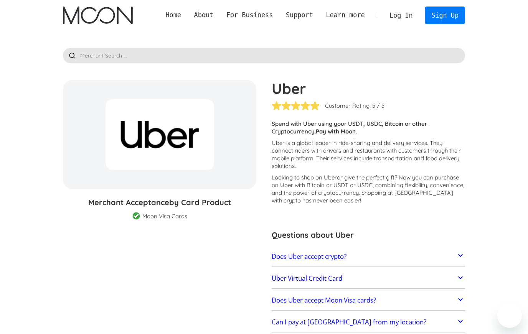  Describe the element at coordinates (204, 15) in the screenshot. I see `div: About` at that location.